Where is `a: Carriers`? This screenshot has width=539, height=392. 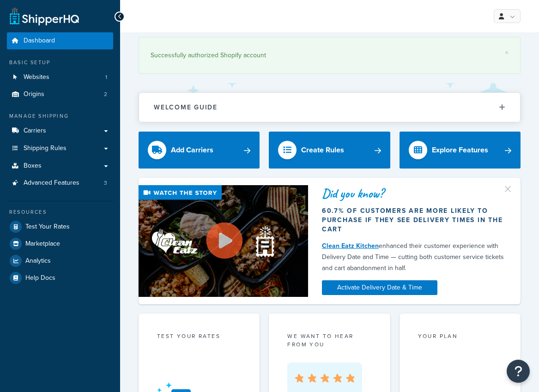 a: Carriers is located at coordinates (60, 131).